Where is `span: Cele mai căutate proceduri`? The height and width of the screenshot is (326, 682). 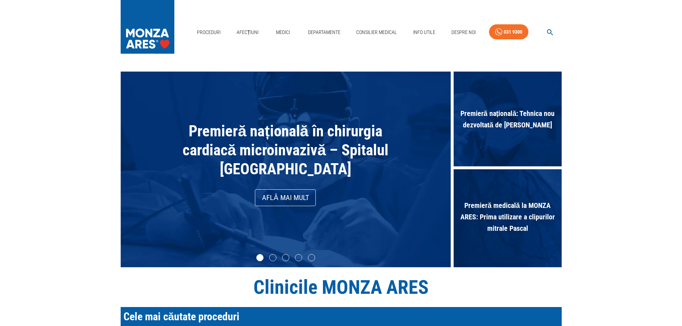
span: Cele mai căutate proceduri is located at coordinates (181, 316).